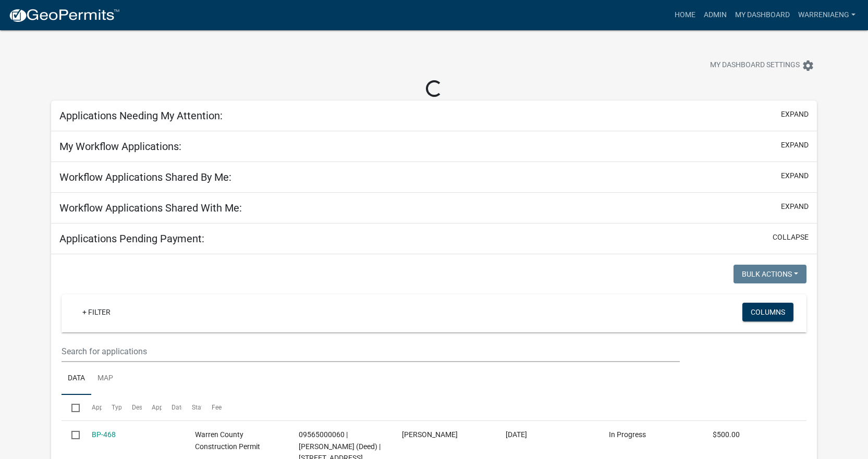 The image size is (868, 459). I want to click on span: Type, so click(118, 408).